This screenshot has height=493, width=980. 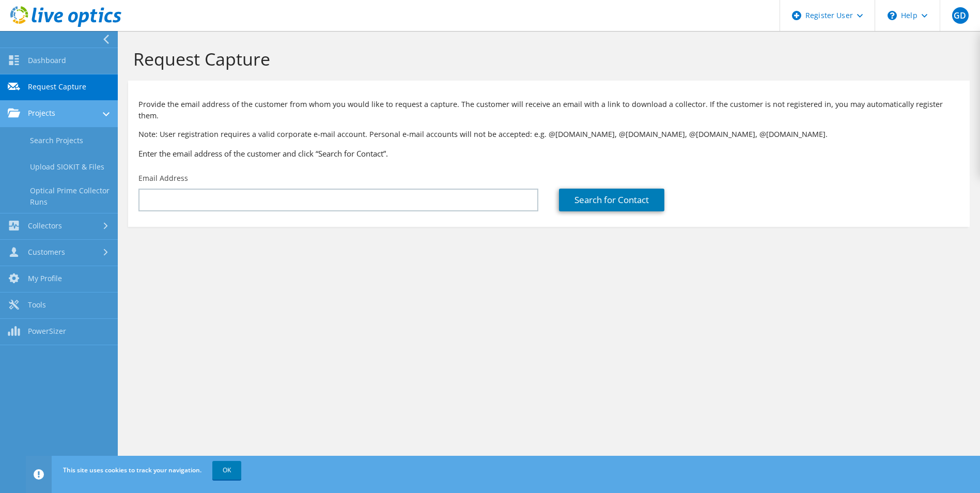 I want to click on p: Provide the email address of the customer from whom you would like to request a capture. The cust..., so click(x=549, y=110).